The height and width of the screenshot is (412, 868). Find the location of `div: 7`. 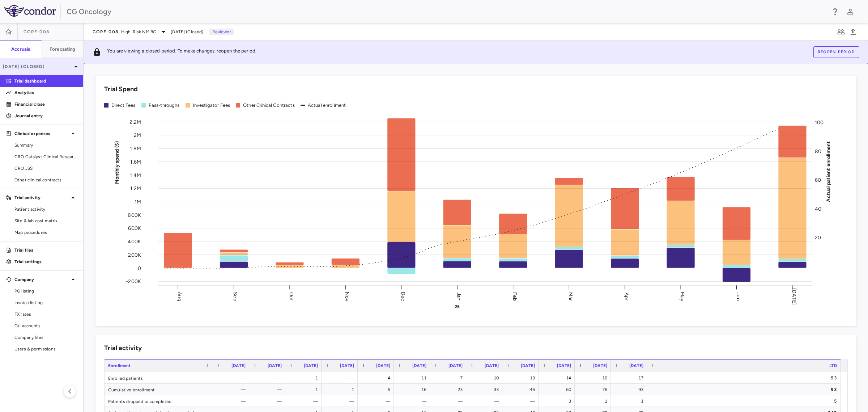

div: 7 is located at coordinates (450, 378).